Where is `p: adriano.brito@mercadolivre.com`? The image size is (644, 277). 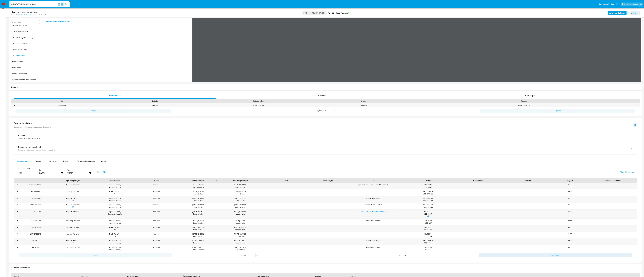
p: adriano.brito@mercadolivre.com is located at coordinates (632, 4).